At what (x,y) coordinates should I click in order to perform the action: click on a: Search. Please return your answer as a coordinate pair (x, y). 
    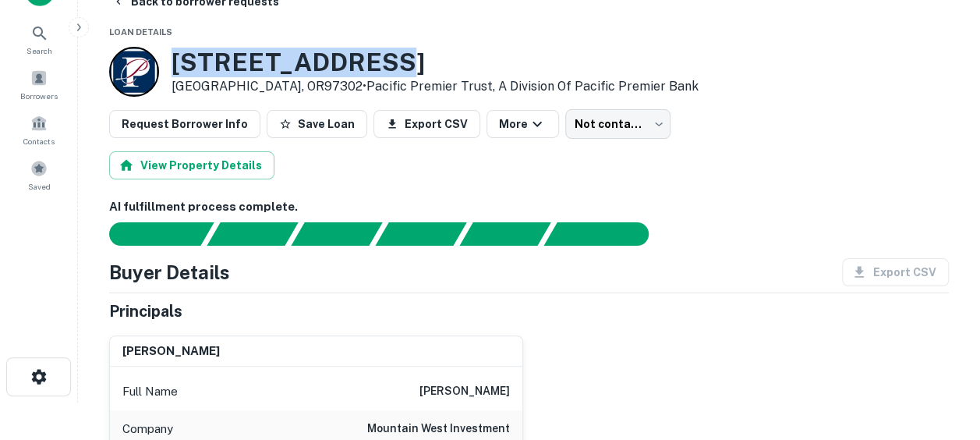
    Looking at the image, I should click on (39, 39).